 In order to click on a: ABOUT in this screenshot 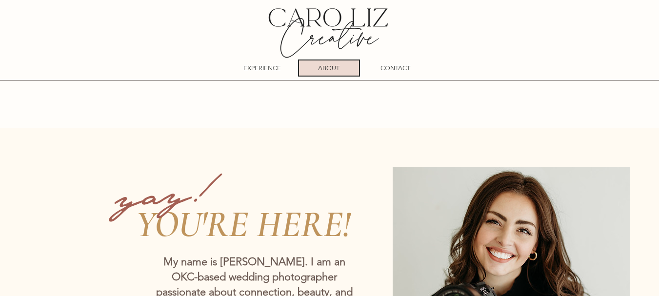, I will do `click(329, 68)`.